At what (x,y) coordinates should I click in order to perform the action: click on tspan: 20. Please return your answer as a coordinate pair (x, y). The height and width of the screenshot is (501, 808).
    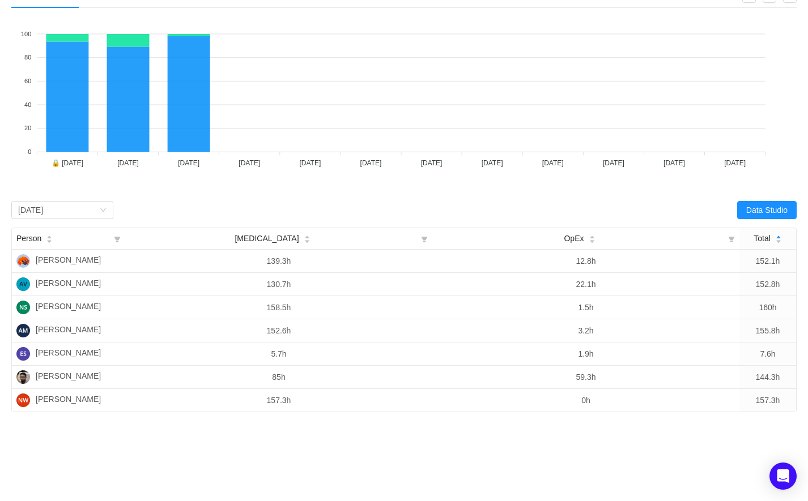
    Looking at the image, I should click on (28, 128).